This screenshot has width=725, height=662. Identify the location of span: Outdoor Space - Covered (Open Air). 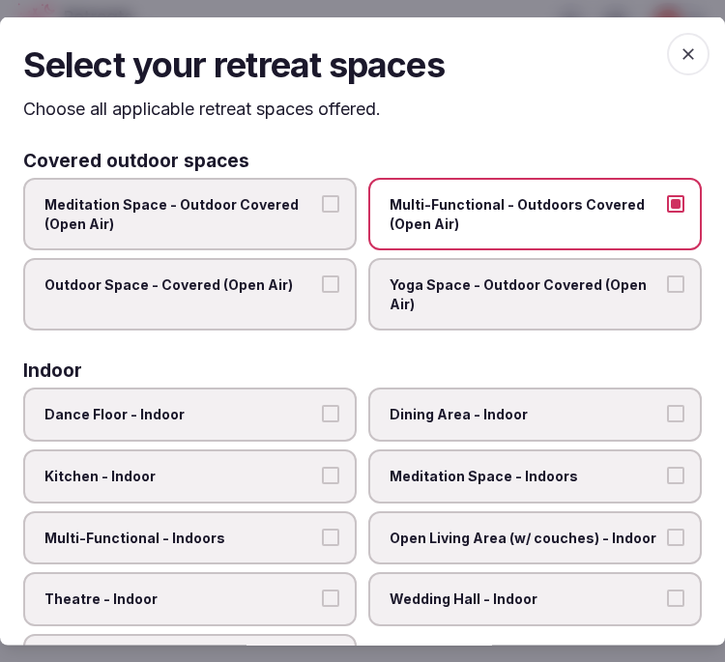
(180, 285).